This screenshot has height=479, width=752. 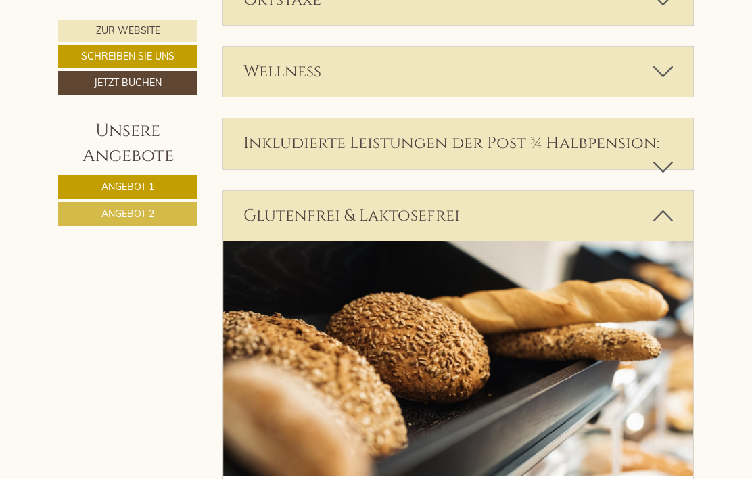 What do you see at coordinates (128, 214) in the screenshot?
I see `span: Angebot 2` at bounding box center [128, 214].